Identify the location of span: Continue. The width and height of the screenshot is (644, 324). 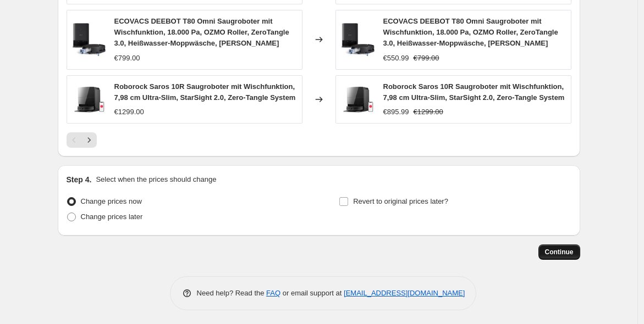
(560, 252).